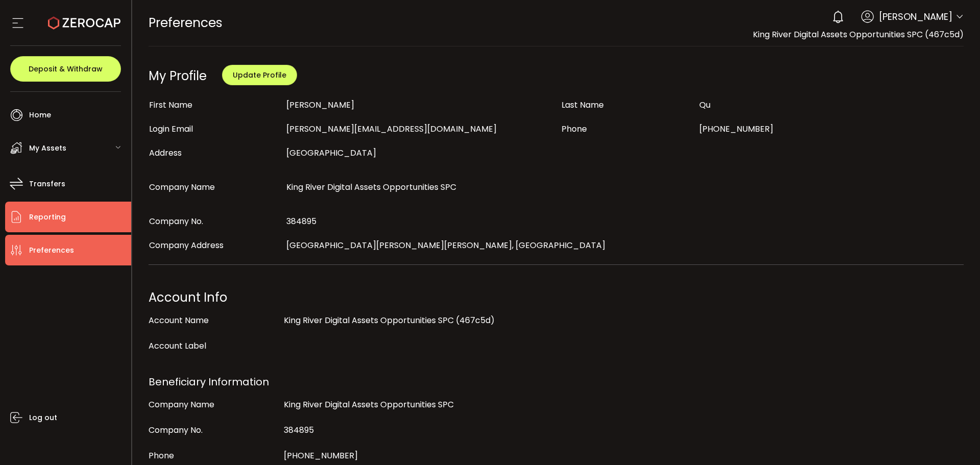  I want to click on button: Update Profile, so click(260, 75).